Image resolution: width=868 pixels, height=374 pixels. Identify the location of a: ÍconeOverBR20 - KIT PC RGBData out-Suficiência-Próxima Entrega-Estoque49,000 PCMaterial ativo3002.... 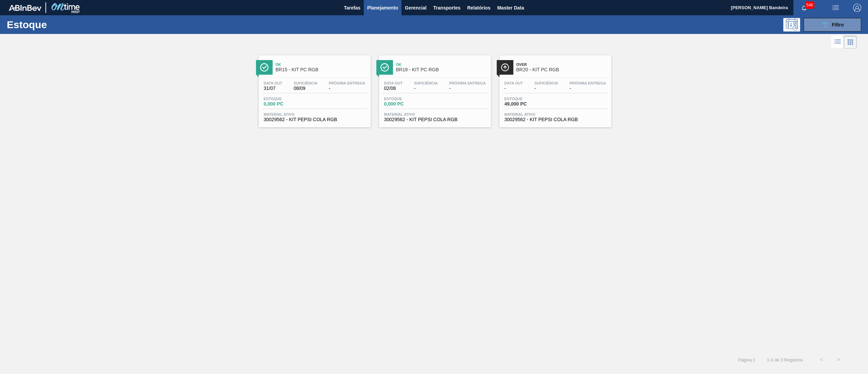
(554, 88).